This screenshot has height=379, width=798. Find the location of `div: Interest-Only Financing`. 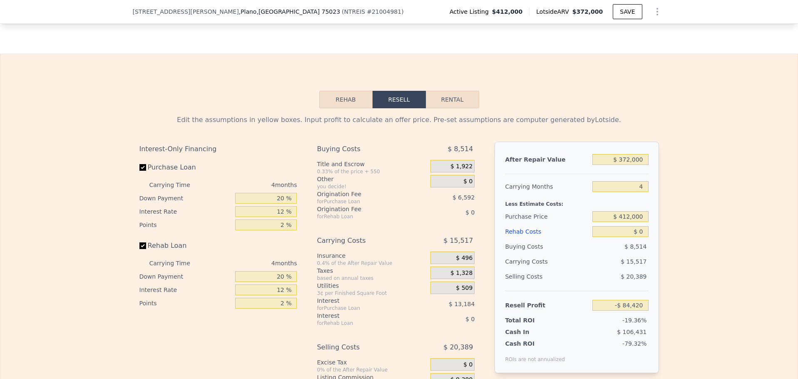

div: Interest-Only Financing is located at coordinates (218, 149).